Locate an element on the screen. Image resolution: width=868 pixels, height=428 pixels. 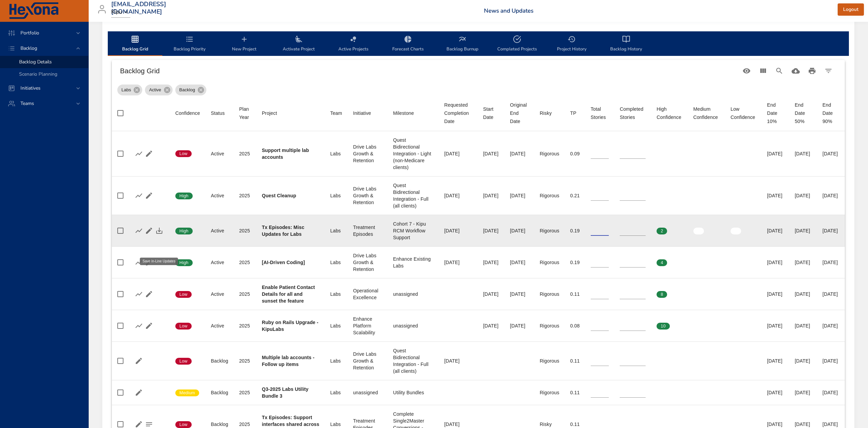
span: Start Date is located at coordinates (491, 113).